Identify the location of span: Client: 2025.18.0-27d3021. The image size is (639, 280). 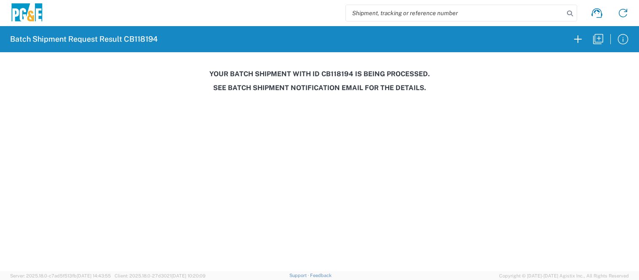
(160, 276).